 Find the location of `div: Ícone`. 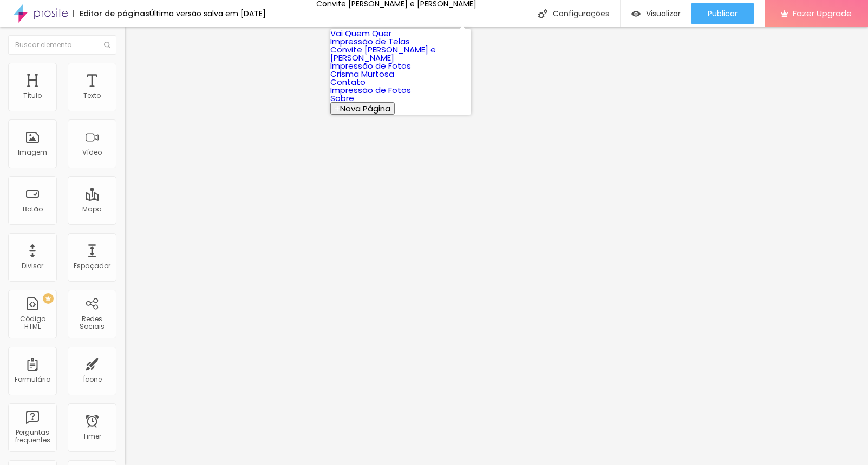

div: Ícone is located at coordinates (92, 380).